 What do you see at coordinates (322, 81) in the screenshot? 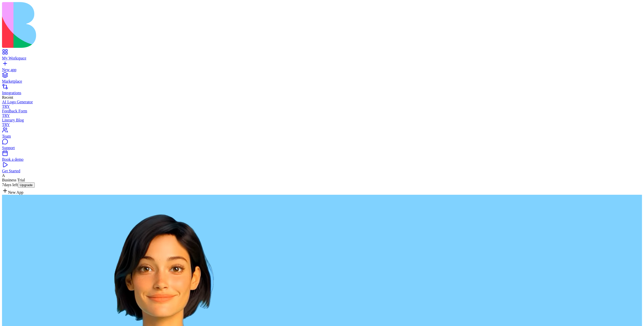
I see `div: Marketplace` at bounding box center [322, 81].